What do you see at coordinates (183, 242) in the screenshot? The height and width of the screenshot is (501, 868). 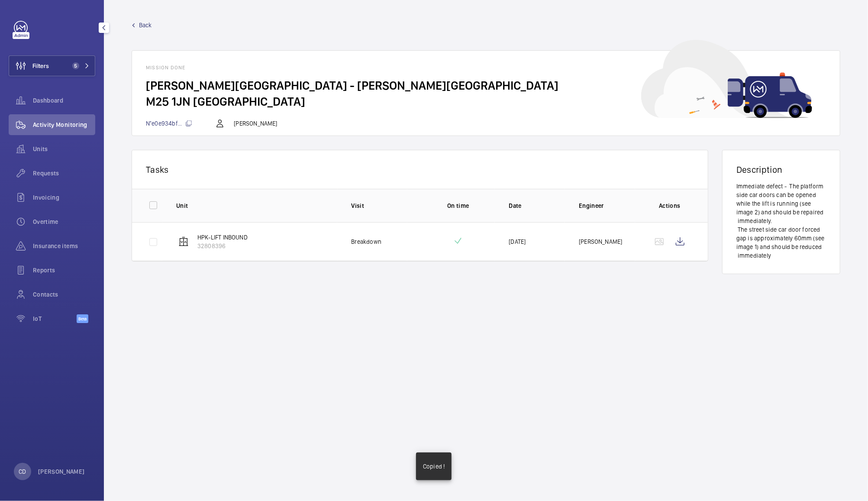 I see `img: elevator.svg` at bounding box center [183, 242].